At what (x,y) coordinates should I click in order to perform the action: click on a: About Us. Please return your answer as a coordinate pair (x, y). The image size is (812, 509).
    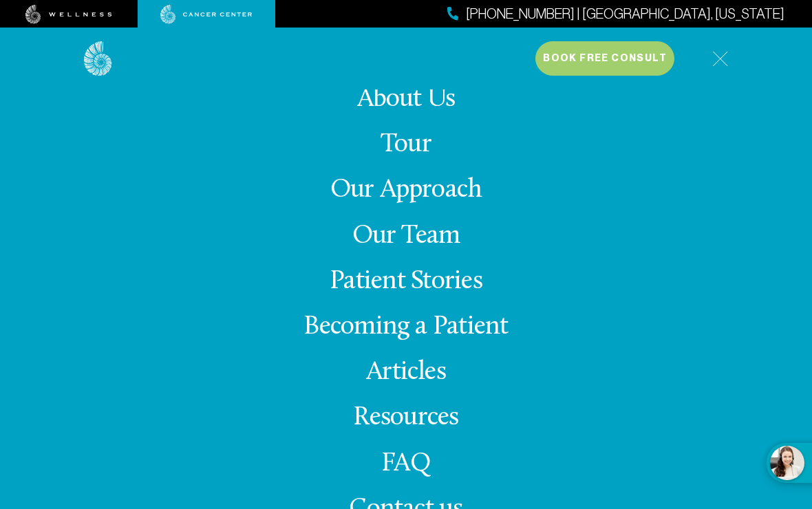
    Looking at the image, I should click on (406, 99).